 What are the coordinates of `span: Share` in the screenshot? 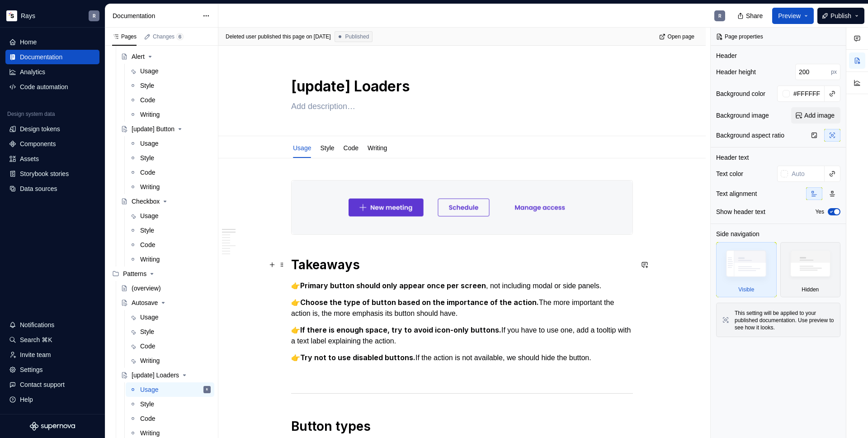 It's located at (754, 16).